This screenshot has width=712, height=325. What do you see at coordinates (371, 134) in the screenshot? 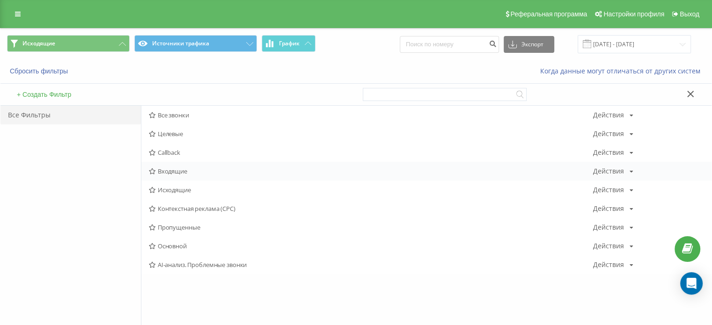
I see `span: Целевые` at bounding box center [371, 134].